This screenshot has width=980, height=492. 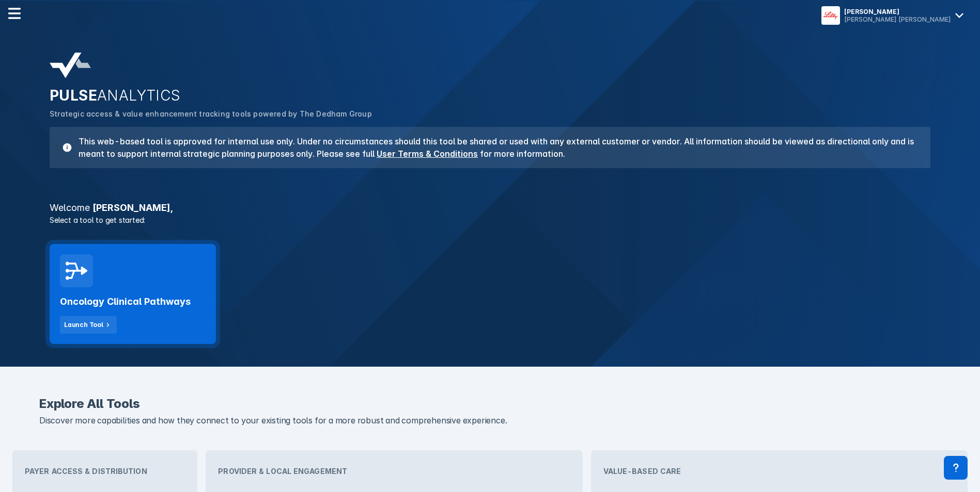 What do you see at coordinates (88, 325) in the screenshot?
I see `button: Launch Tool` at bounding box center [88, 325].